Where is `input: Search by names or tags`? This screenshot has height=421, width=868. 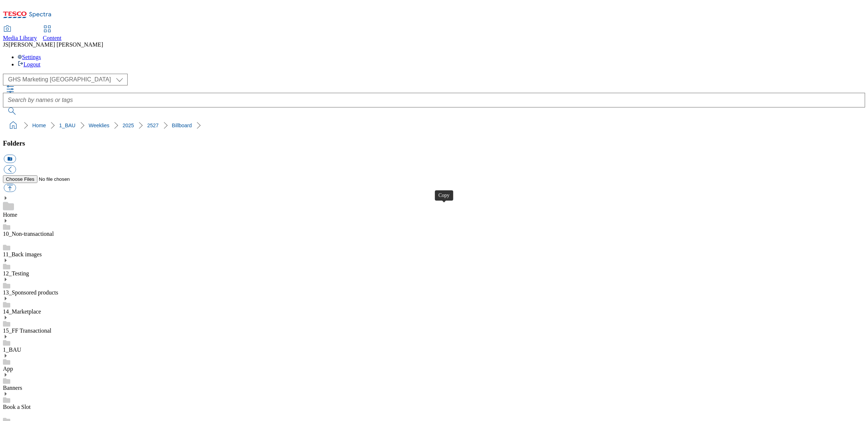
input: Search by names or tags is located at coordinates (434, 100).